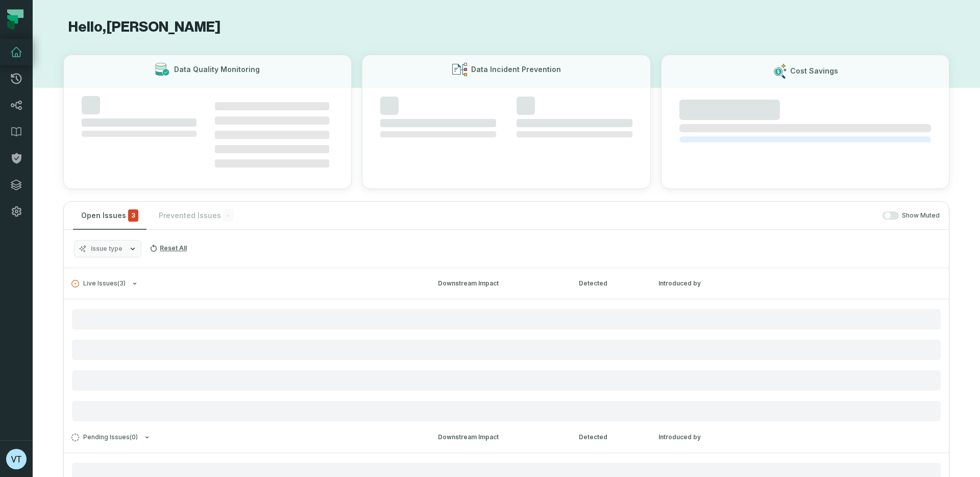 The image size is (980, 477). Describe the element at coordinates (107, 249) in the screenshot. I see `span: Issue type` at that location.